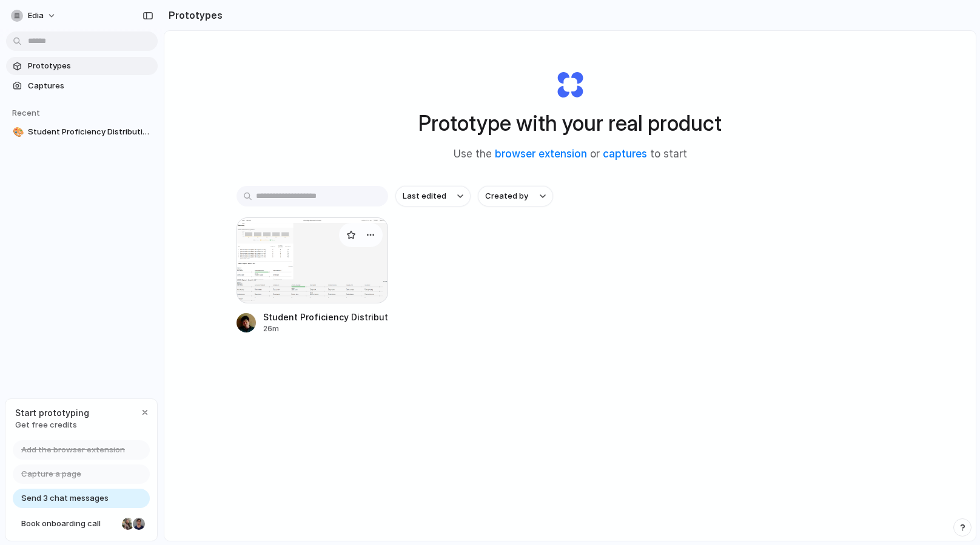 This screenshot has width=980, height=545. I want to click on a: browser extension, so click(541, 154).